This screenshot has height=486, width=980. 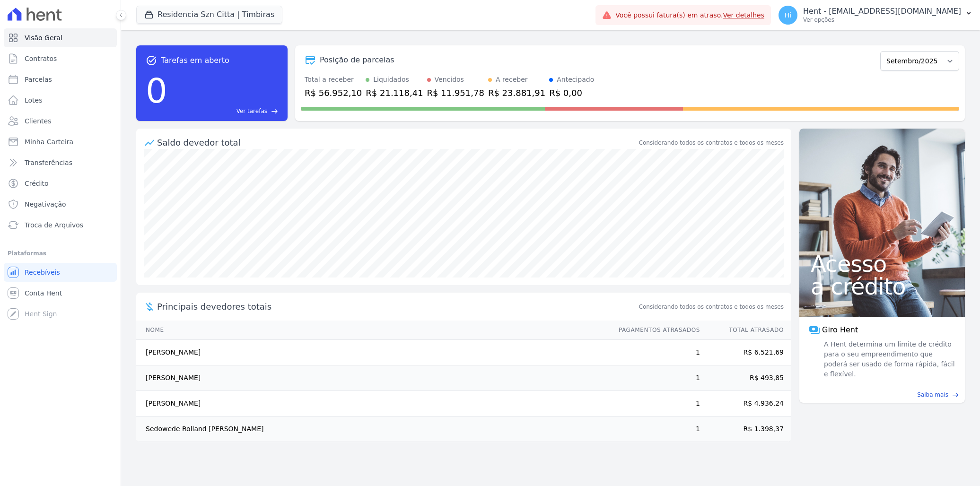 I want to click on span: Você possui fatura(s) em atraso., so click(x=690, y=15).